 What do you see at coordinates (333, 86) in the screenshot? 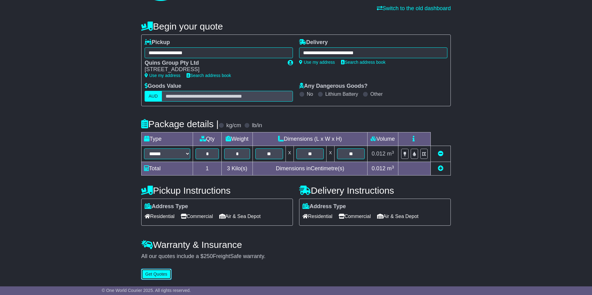
I see `label: Any Dangerous Goods?` at bounding box center [333, 86].